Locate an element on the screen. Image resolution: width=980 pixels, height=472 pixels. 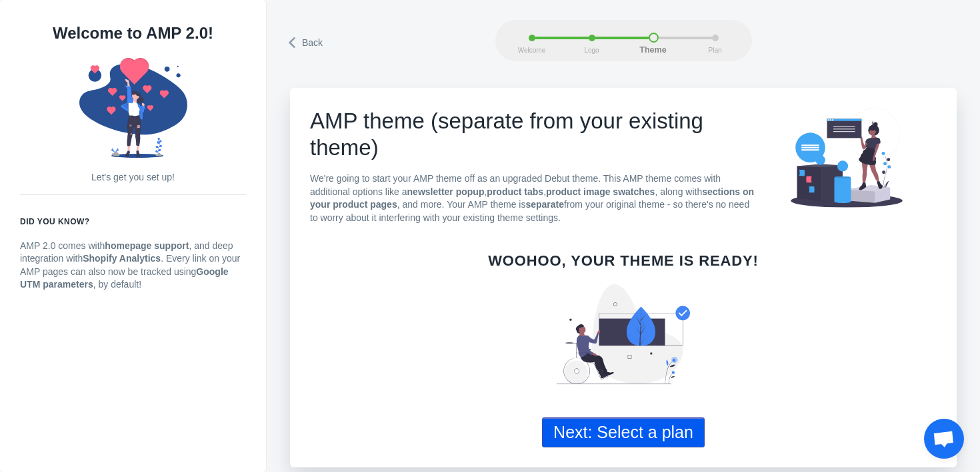
p: AMP 2.0 comes with , and deep integration with . Every link on your AMP pages can also now be tra... is located at coordinates (132, 266).